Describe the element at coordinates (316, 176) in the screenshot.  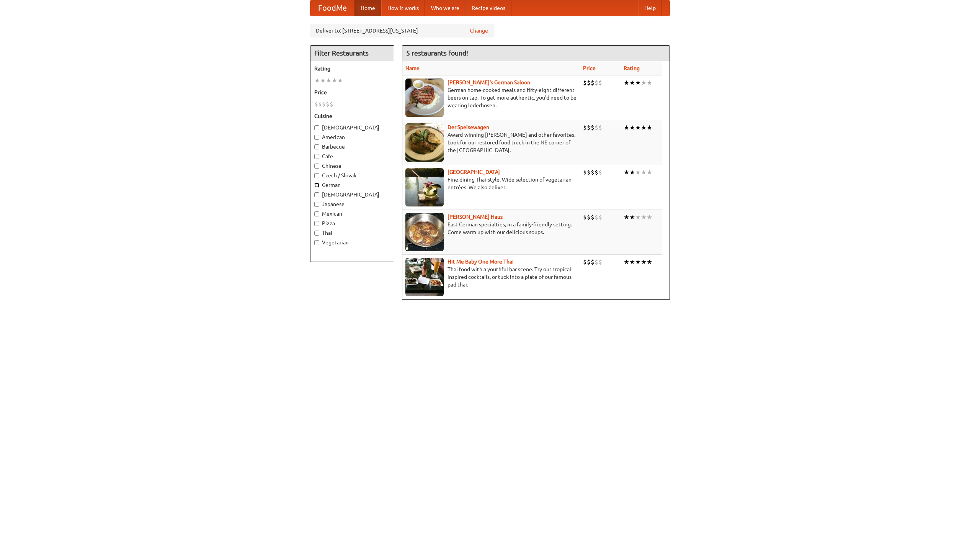
I see `input: Czech / Slovak` at that location.